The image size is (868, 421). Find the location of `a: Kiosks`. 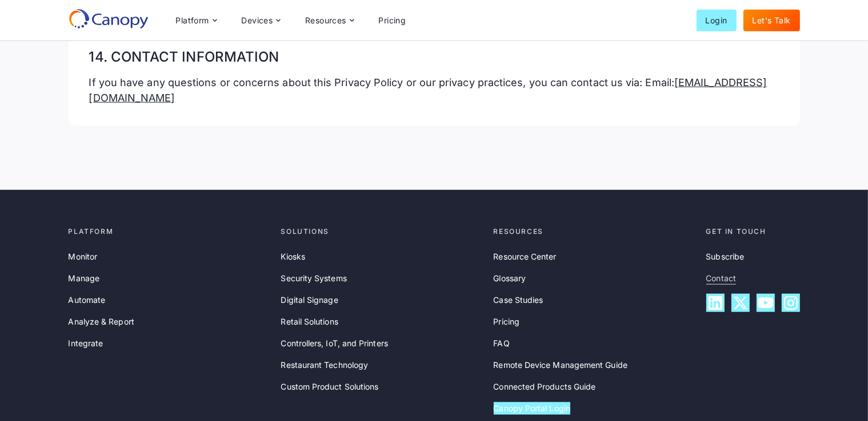

a: Kiosks is located at coordinates (293, 257).